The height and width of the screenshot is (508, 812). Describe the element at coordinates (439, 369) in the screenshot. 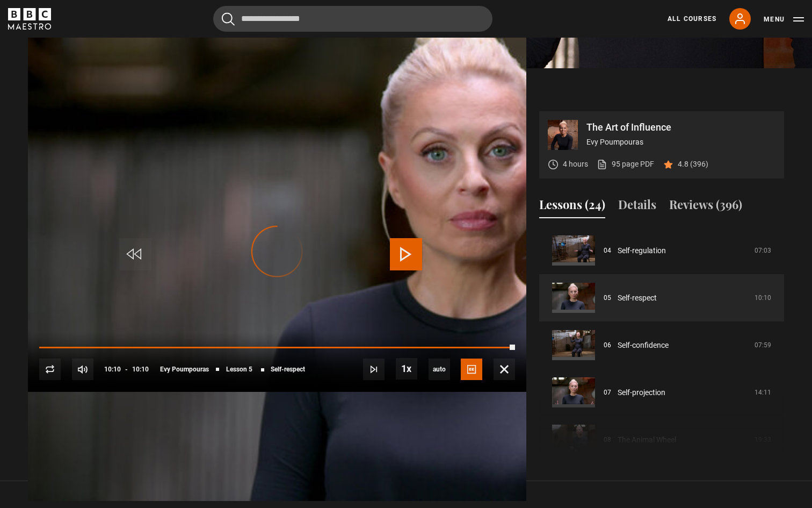

I see `div: Current quality: 1080p` at that location.